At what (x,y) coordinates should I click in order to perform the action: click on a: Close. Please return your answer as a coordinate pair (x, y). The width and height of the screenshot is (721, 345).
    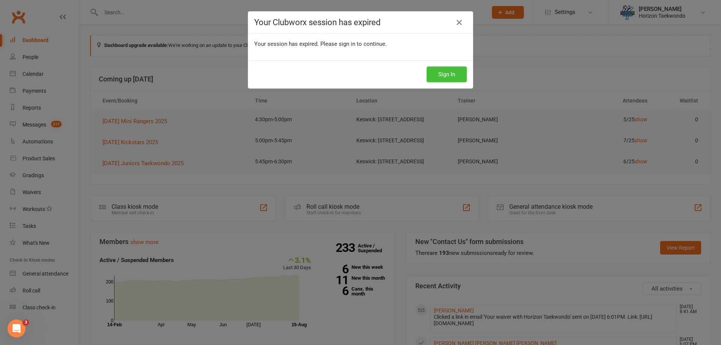
    Looking at the image, I should click on (459, 23).